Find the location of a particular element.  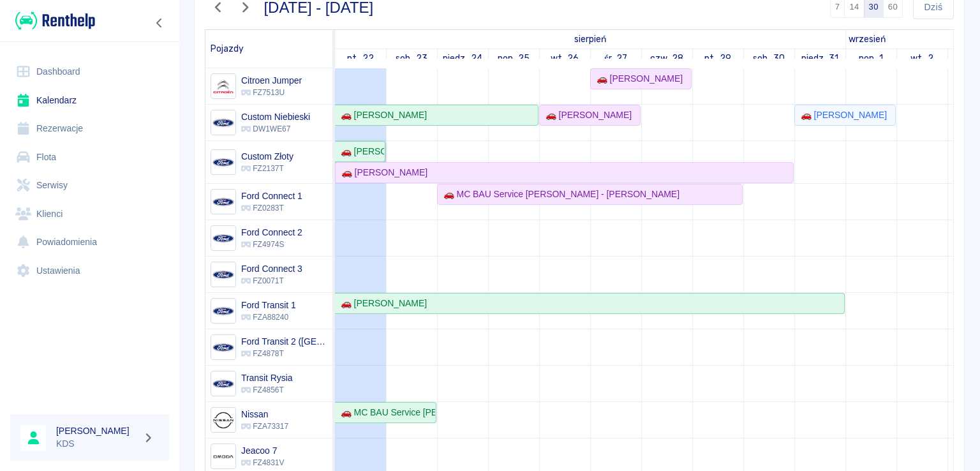

a: 25 sierpnia 2025 is located at coordinates (514, 58).